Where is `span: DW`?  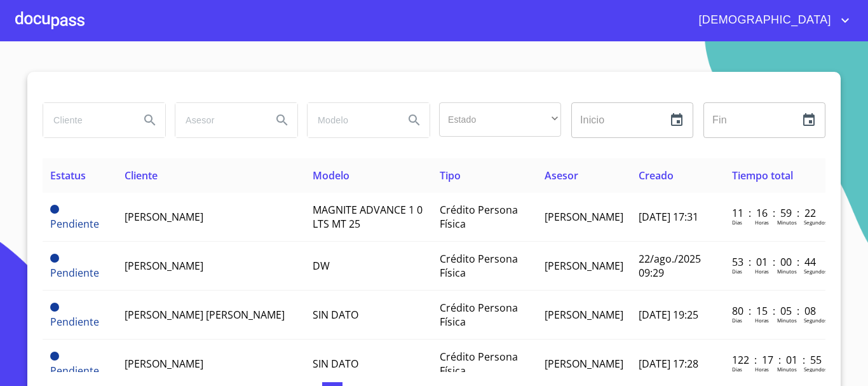
span: DW is located at coordinates (321, 265).